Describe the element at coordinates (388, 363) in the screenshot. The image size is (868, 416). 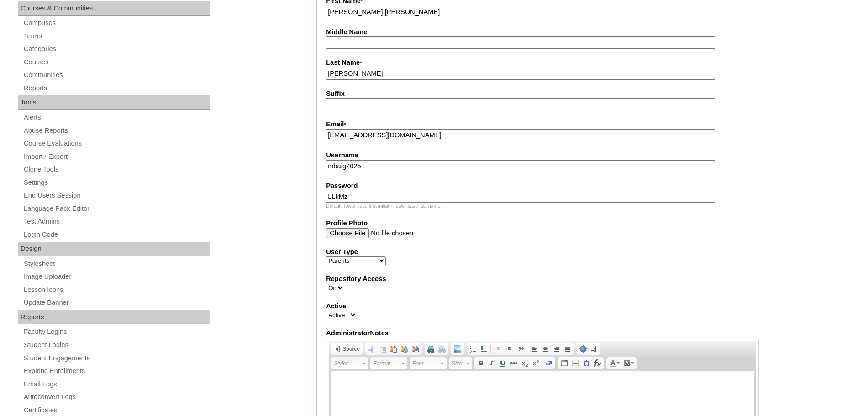
I see `a: Format` at that location.